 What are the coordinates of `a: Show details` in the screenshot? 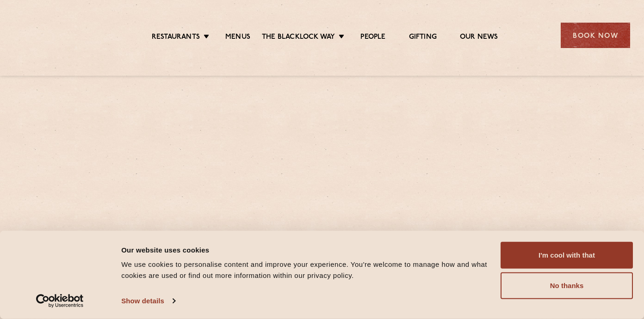 It's located at (148, 301).